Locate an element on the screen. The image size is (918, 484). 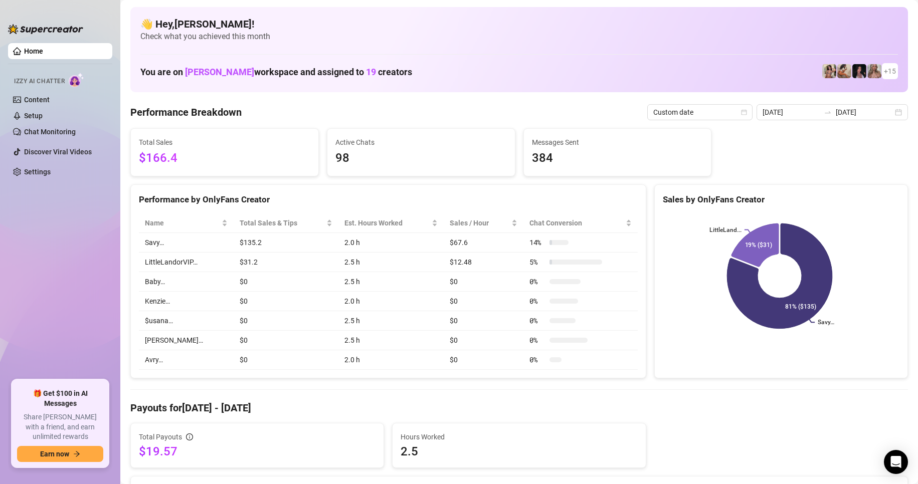
span: Custom date is located at coordinates (700, 112).